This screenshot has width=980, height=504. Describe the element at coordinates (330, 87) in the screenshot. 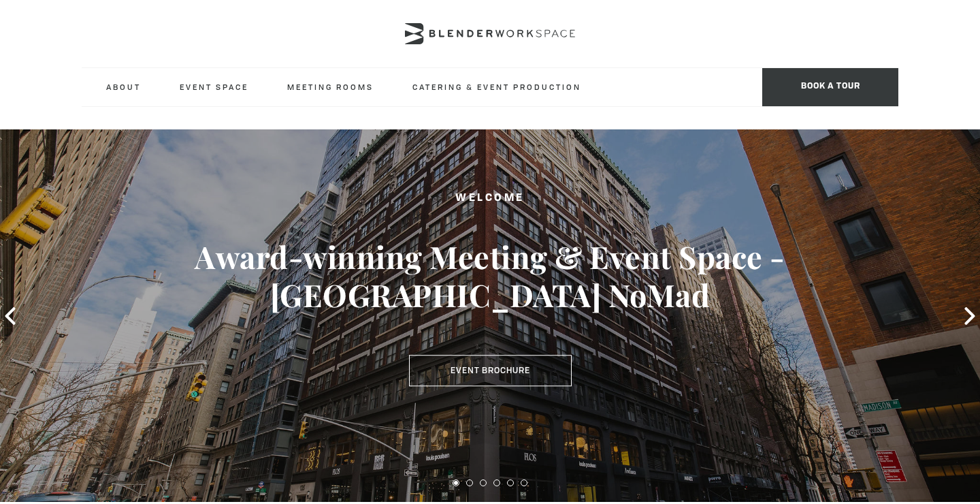

I see `a: Meeting Rooms` at that location.